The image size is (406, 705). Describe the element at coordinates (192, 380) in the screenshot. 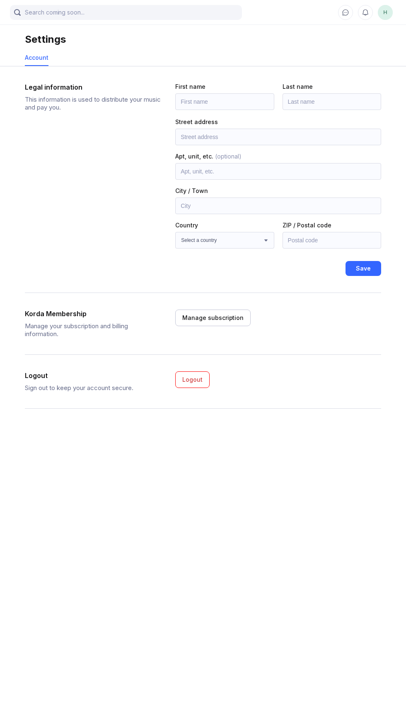

I see `button: Logout` at that location.